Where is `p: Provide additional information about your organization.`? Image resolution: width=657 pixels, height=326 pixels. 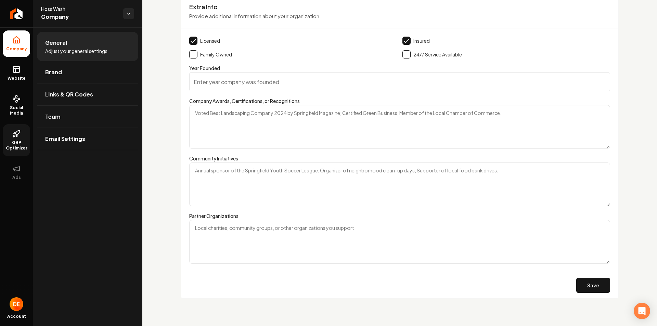
p: Provide additional information about your organization. is located at coordinates (399, 16).